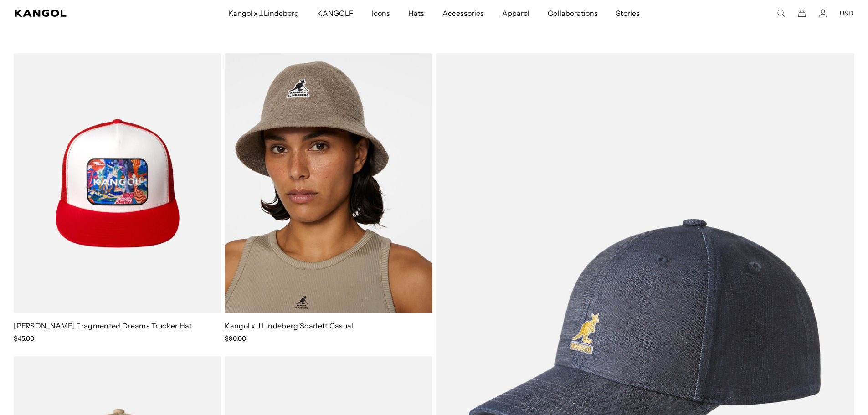 This screenshot has height=415, width=868. I want to click on img: Tristan Eaton Fragmented Dreams Trucker Hat, so click(117, 184).